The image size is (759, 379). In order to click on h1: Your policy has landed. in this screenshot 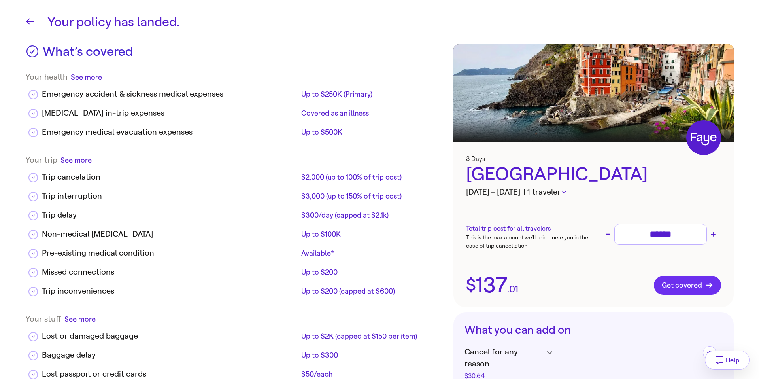, I will do `click(391, 22)`.